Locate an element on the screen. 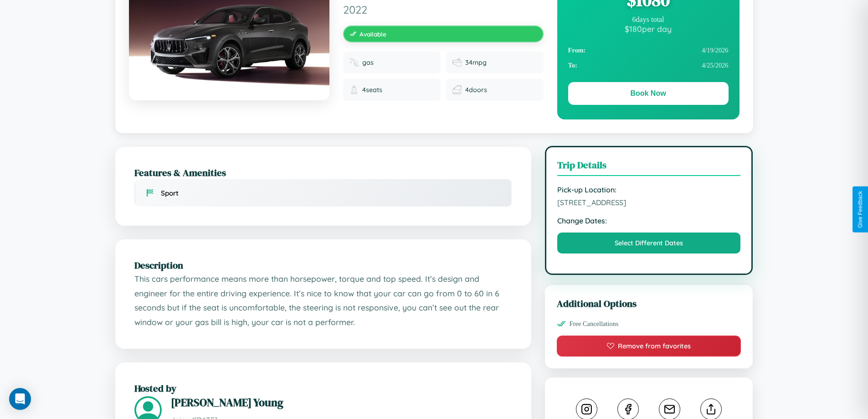 This screenshot has width=868, height=419. img: Seats is located at coordinates (354, 90).